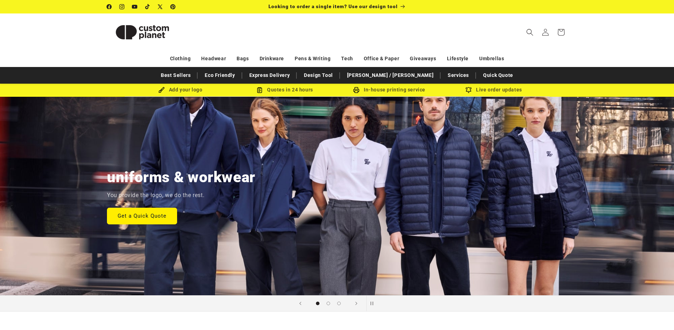 This screenshot has height=330, width=674. What do you see at coordinates (142, 32) in the screenshot?
I see `img: Custom Planet` at bounding box center [142, 32].